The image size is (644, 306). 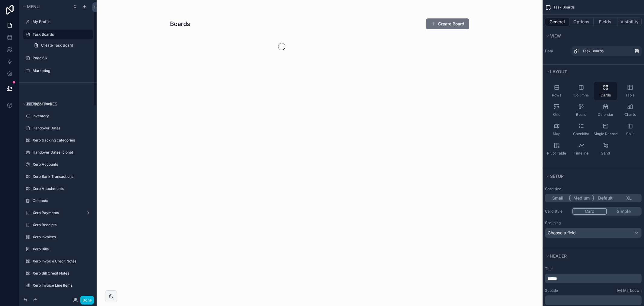 What do you see at coordinates (593, 232) in the screenshot?
I see `div: Choose a field` at bounding box center [593, 232].